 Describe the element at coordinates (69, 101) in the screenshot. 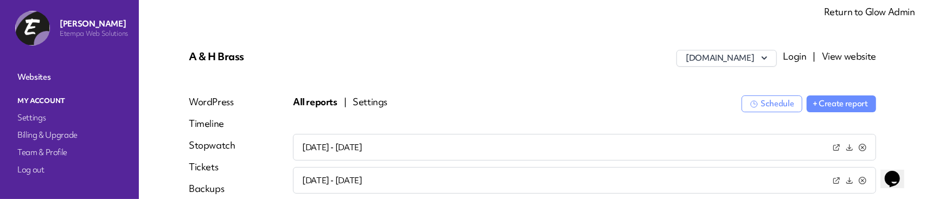

I see `p: My Account` at that location.